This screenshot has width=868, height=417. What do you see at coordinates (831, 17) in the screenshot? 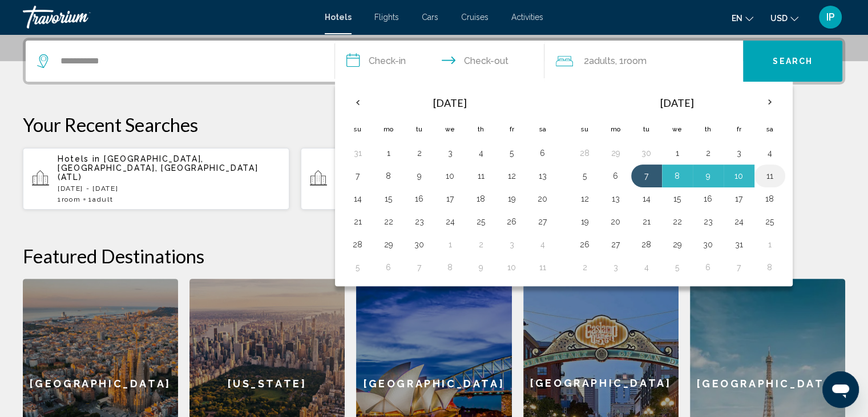
I see `span: IP` at bounding box center [831, 17].